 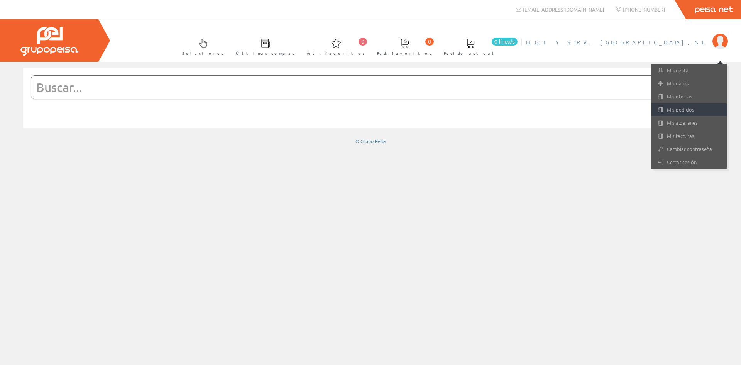 I want to click on span: Ped. favoritos, so click(x=404, y=53).